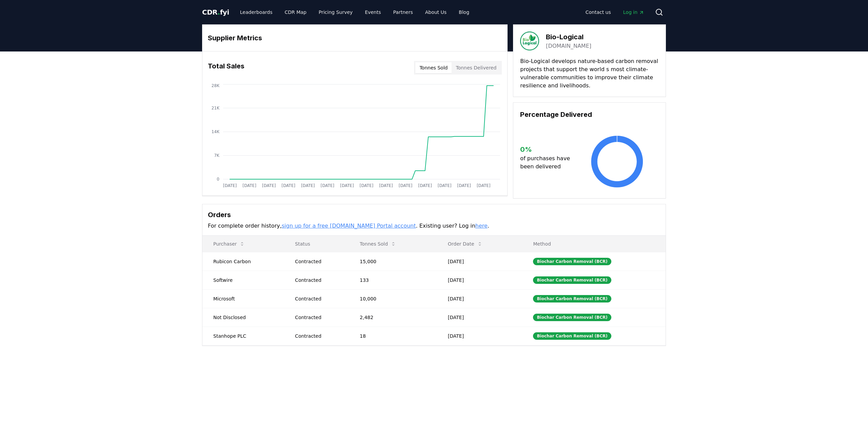 The height and width of the screenshot is (439, 868). What do you see at coordinates (218, 179) in the screenshot?
I see `tspan: 0` at bounding box center [218, 179].